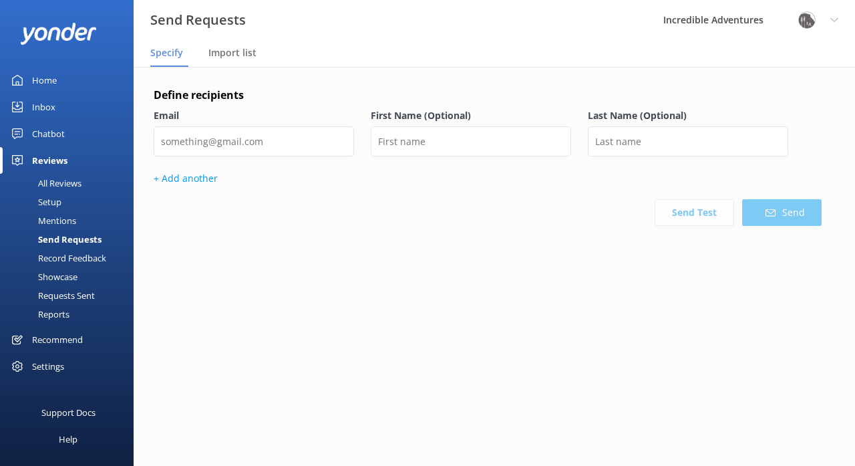 This screenshot has height=466, width=855. Describe the element at coordinates (488, 178) in the screenshot. I see `p: + Add another` at that location.